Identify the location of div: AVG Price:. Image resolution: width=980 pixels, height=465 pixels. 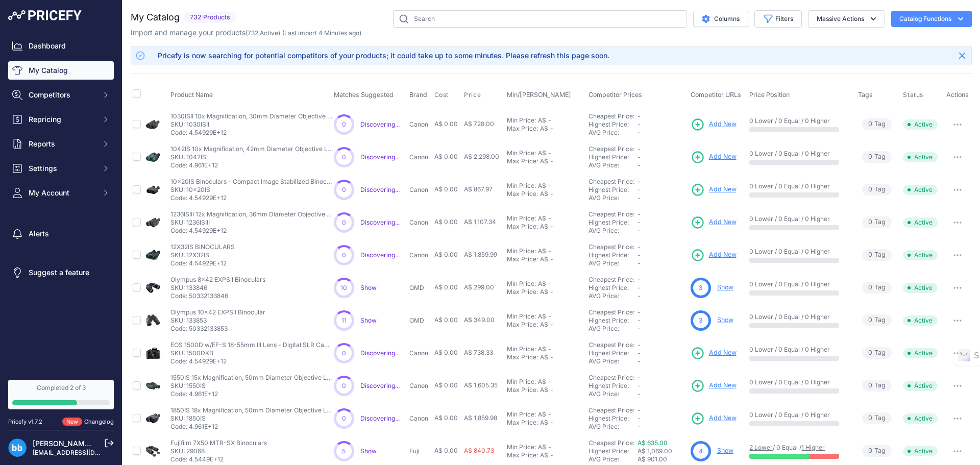
(613, 361).